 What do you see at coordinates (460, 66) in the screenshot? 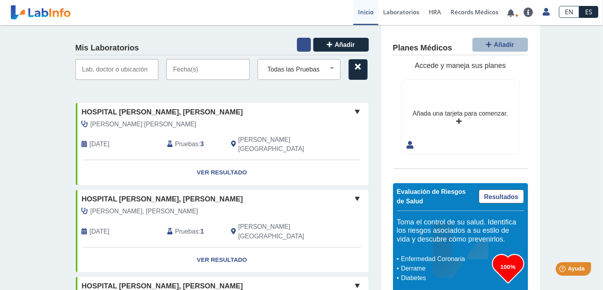
I see `span: Accede y maneja sus planes` at bounding box center [460, 66].